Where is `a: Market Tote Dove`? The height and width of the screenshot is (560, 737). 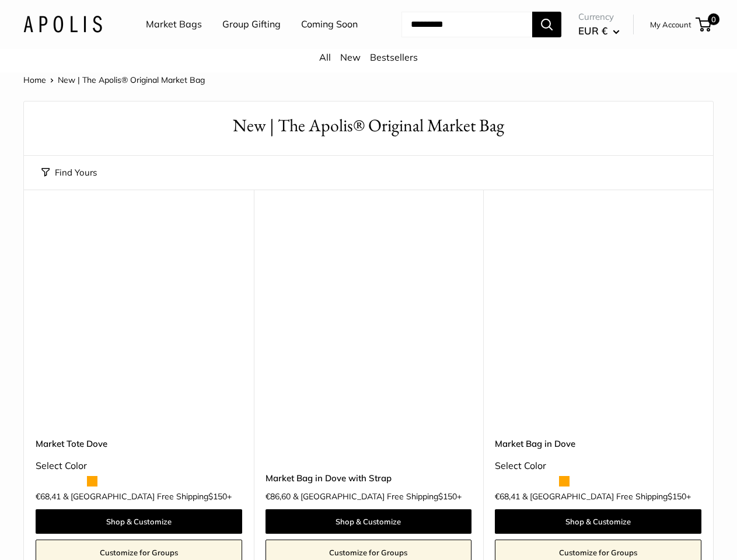 a: Market Tote Dove is located at coordinates (139, 444).